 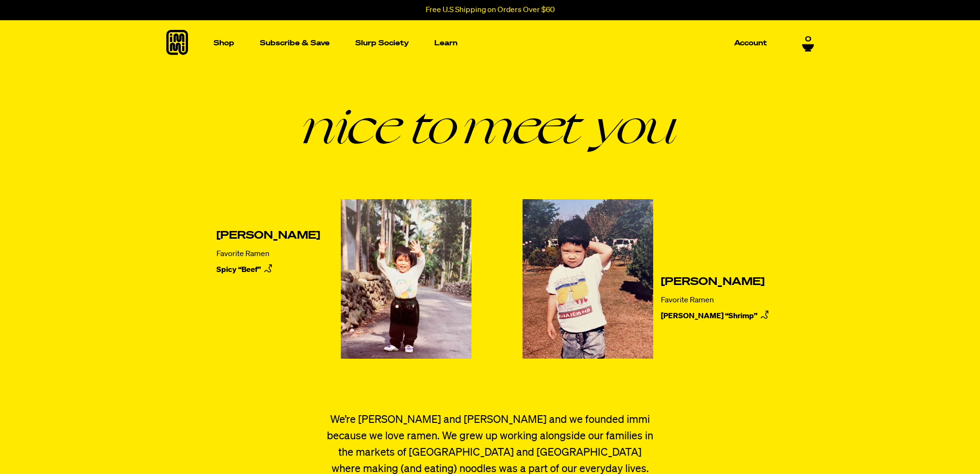 What do you see at coordinates (224, 43) in the screenshot?
I see `p: Shop` at bounding box center [224, 43].